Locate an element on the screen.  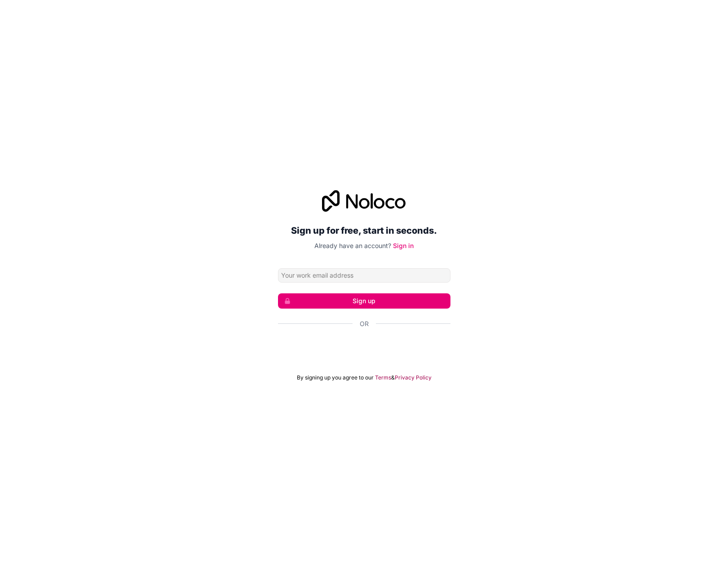
input: Email address is located at coordinates (364, 276).